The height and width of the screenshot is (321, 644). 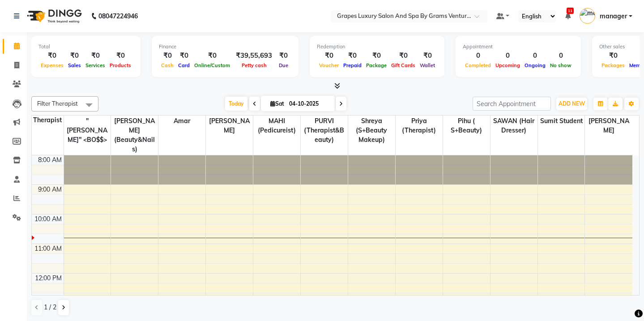 I want to click on div: Appointment, so click(x=518, y=46).